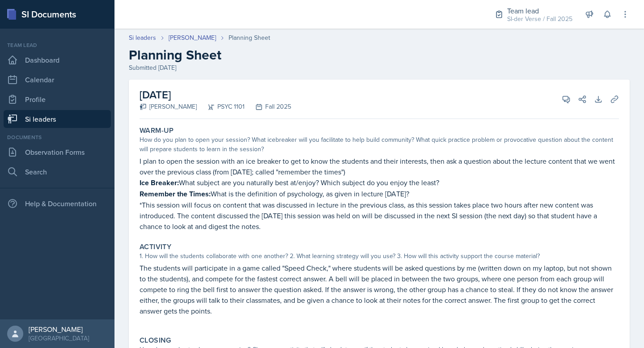  Describe the element at coordinates (57, 172) in the screenshot. I see `a: Search` at that location.